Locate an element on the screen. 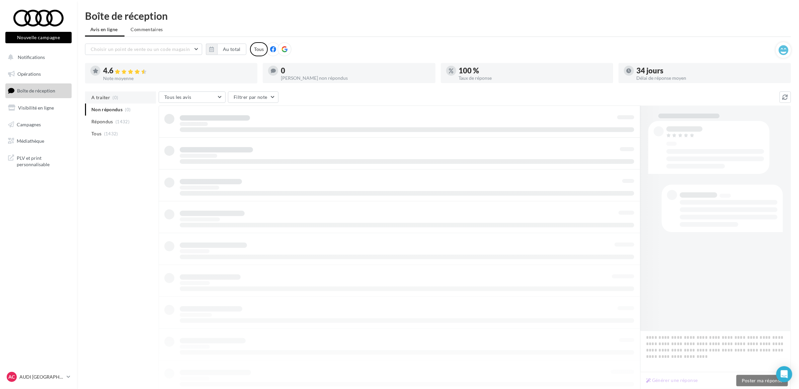 The height and width of the screenshot is (389, 799). div: 0 is located at coordinates (355, 71).